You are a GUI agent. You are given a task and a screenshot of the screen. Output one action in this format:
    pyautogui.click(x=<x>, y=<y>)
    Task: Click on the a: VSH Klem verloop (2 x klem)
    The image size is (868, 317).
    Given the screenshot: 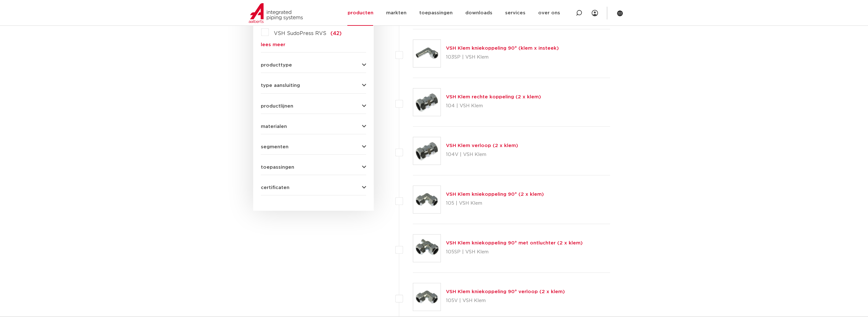 What is the action you would take?
    pyautogui.click(x=482, y=145)
    